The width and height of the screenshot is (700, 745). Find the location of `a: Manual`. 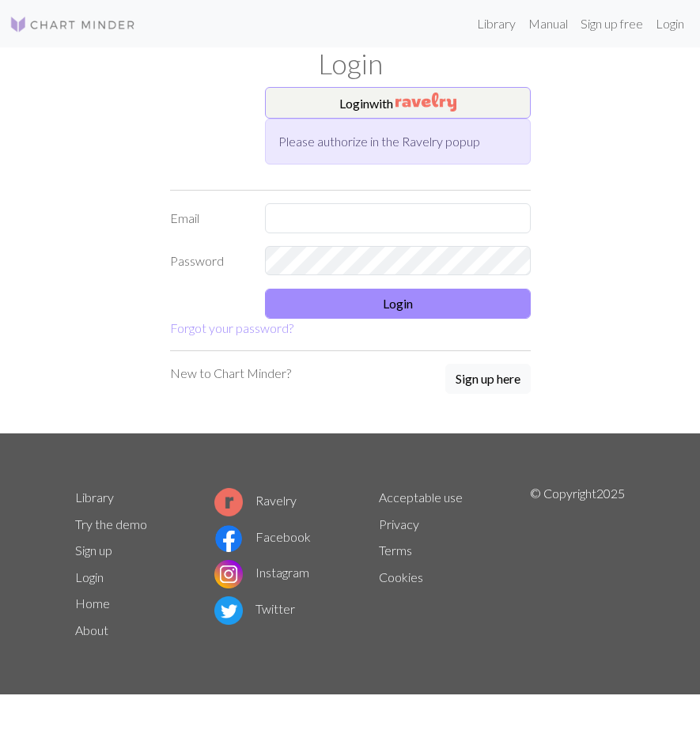

a: Manual is located at coordinates (548, 24).